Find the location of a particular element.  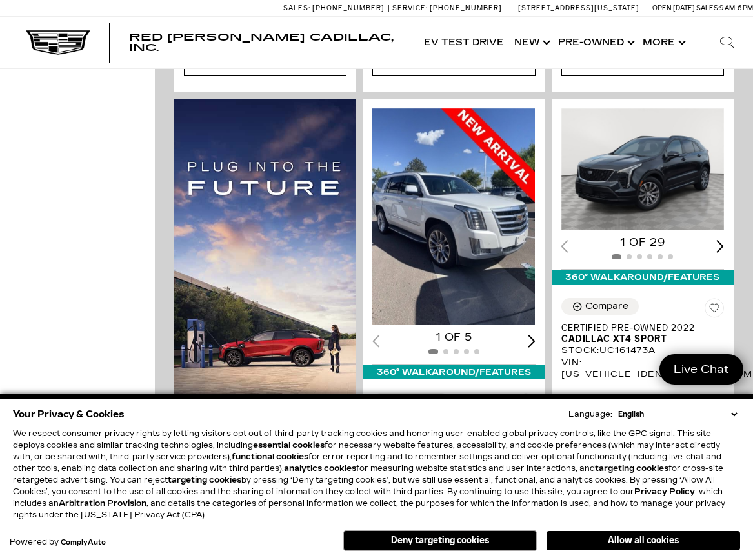

strong: essential cookies is located at coordinates (289, 445).